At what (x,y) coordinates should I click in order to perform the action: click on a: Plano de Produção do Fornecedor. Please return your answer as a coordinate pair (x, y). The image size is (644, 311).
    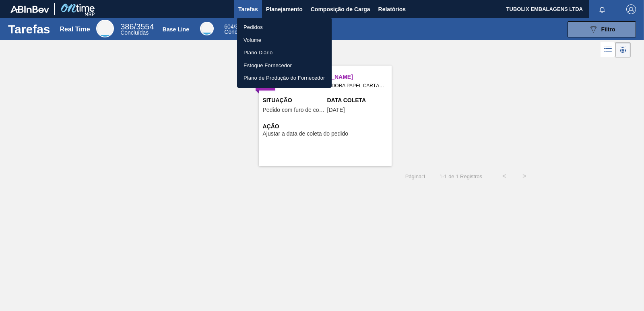
    Looking at the image, I should click on (284, 78).